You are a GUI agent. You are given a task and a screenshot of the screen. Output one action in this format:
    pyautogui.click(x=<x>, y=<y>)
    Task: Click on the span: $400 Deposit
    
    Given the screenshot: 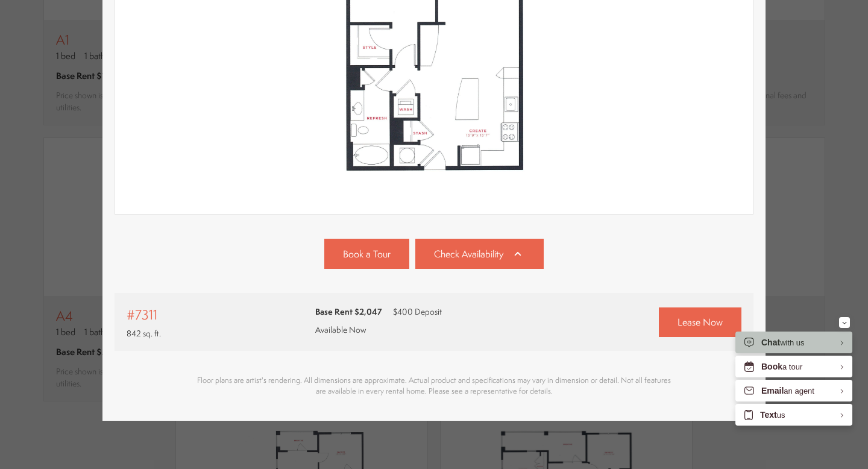 What is the action you would take?
    pyautogui.click(x=417, y=311)
    